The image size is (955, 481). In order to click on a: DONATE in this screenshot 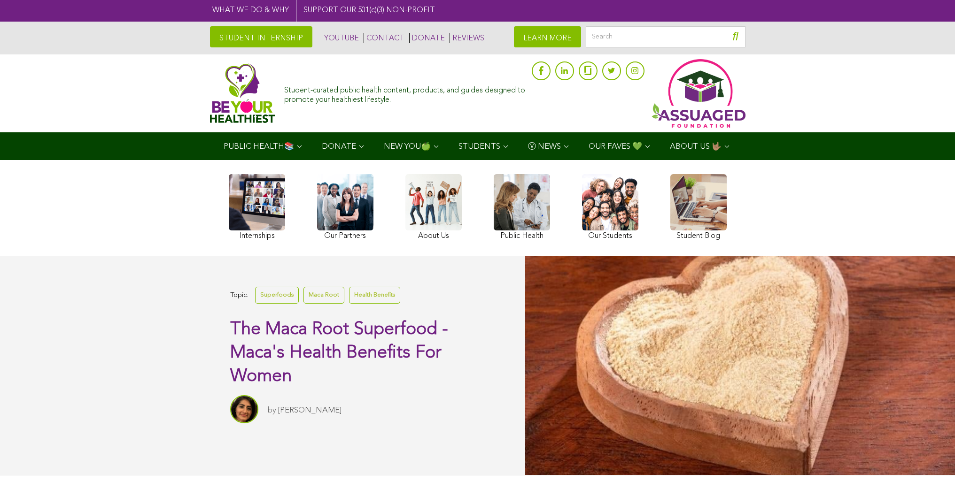, I will do `click(427, 38)`.